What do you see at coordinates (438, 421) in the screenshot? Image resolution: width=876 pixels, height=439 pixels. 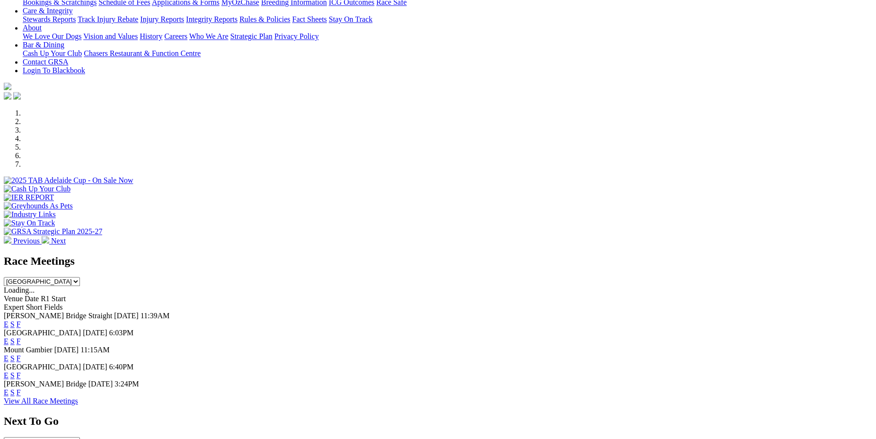 I see `h2: Next To Go` at bounding box center [438, 421].